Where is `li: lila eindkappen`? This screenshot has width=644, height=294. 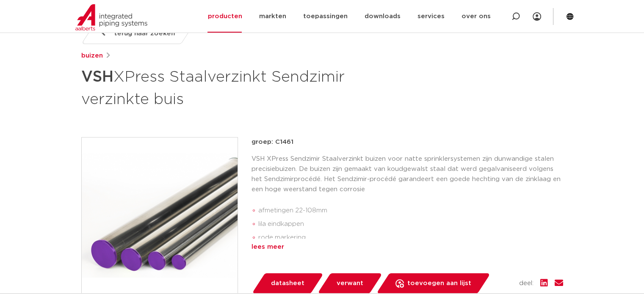 li: lila eindkappen is located at coordinates (411, 224).